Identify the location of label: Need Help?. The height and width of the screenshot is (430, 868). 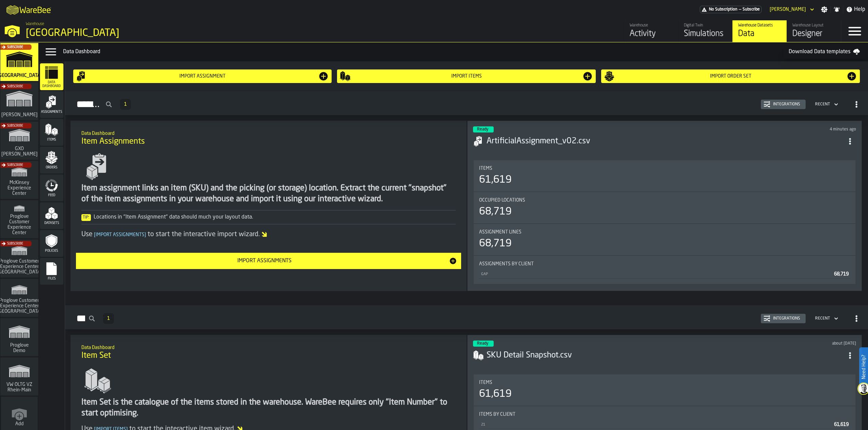
(864, 367).